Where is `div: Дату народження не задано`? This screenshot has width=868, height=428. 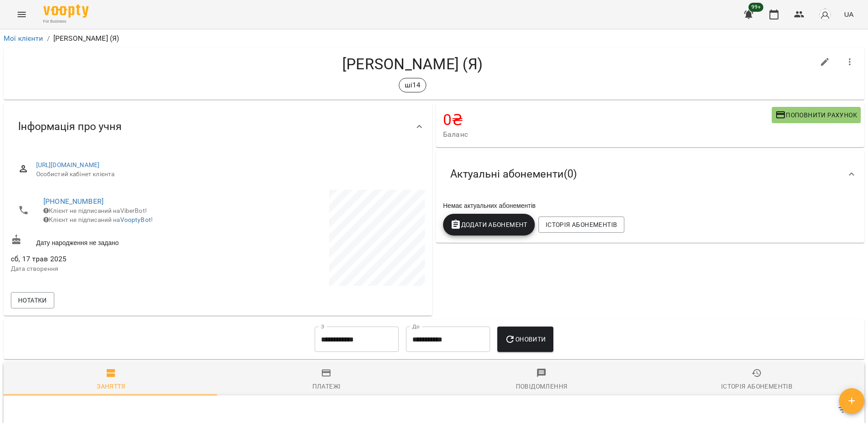
div: Дату народження не задано is located at coordinates (113, 241).